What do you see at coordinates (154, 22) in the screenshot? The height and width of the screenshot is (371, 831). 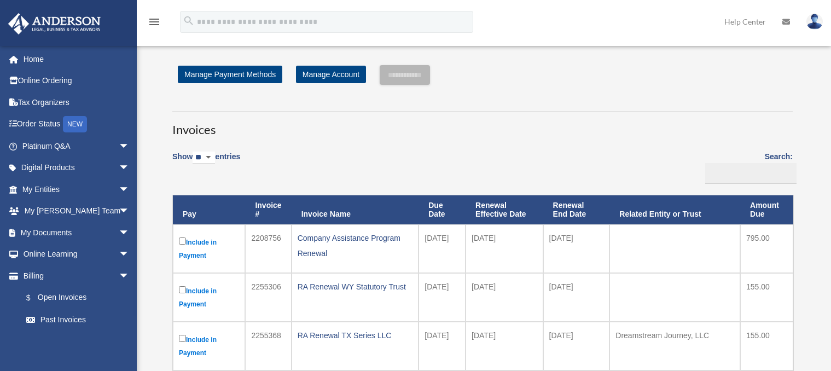 I see `i: menu` at bounding box center [154, 22].